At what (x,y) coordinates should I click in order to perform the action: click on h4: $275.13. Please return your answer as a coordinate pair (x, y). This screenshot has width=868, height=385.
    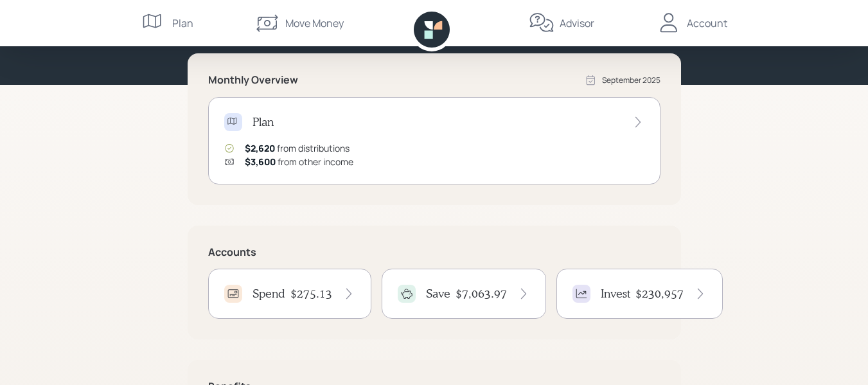
    Looking at the image, I should click on (311, 294).